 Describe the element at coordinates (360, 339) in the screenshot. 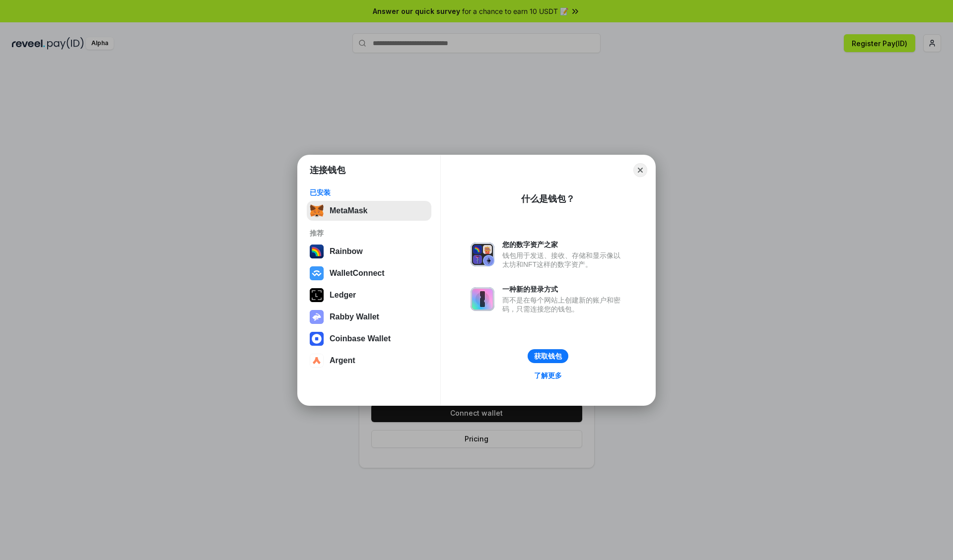

I see `div: Coinbase Wallet` at that location.